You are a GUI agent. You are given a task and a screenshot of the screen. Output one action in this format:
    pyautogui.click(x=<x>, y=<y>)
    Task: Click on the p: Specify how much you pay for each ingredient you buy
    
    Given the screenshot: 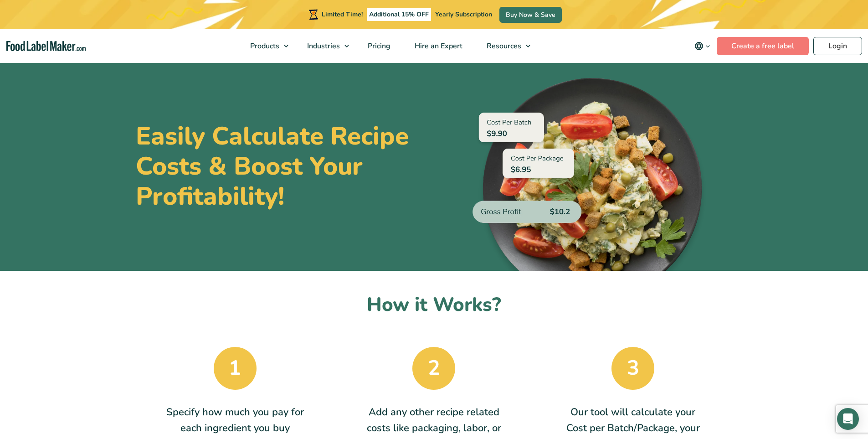 What is the action you would take?
    pyautogui.click(x=235, y=421)
    